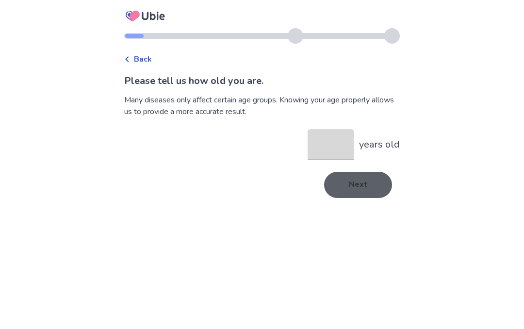 The height and width of the screenshot is (329, 524). What do you see at coordinates (262, 106) in the screenshot?
I see `div: Many diseases only affect certain age groups. Knowing your age properly allows us to provide a mo...` at bounding box center [262, 106].